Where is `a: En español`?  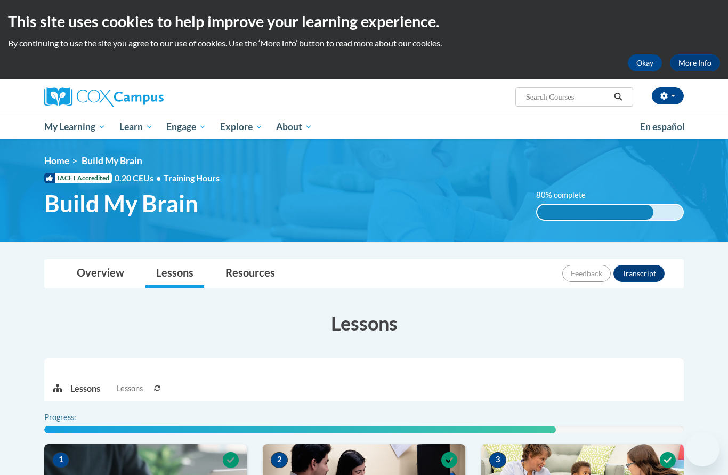 a: En español is located at coordinates (662, 127).